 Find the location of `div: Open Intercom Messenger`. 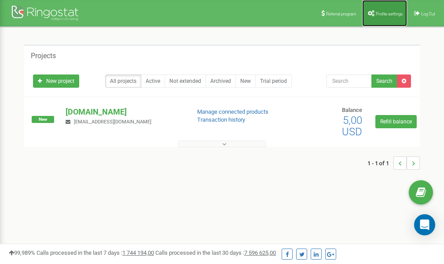

div: Open Intercom Messenger is located at coordinates (425, 224).